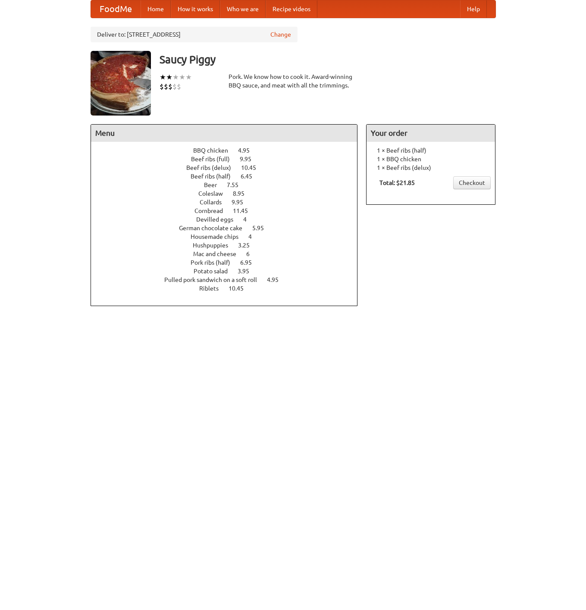 The image size is (586, 610). Describe the element at coordinates (229, 168) in the screenshot. I see `a: Beef ribs (delux) 10.45` at that location.